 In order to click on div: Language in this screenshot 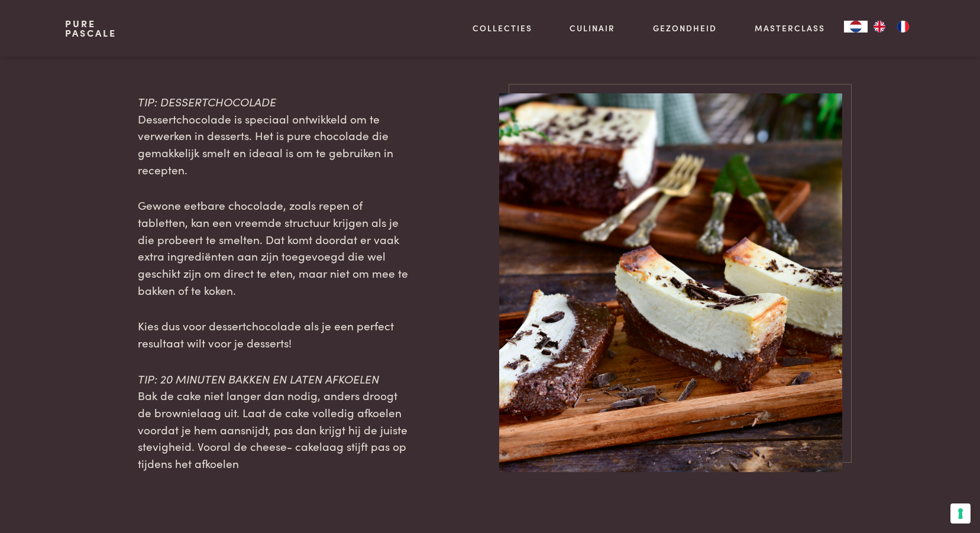, I will do `click(856, 27)`.